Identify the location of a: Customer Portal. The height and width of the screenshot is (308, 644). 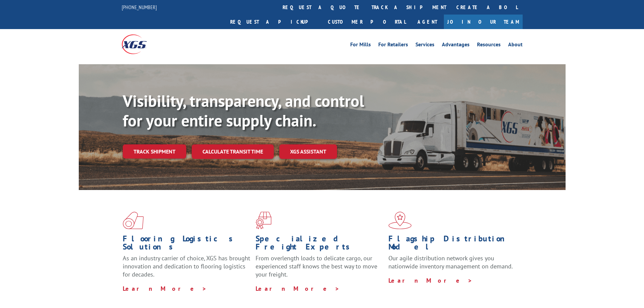
(367, 22).